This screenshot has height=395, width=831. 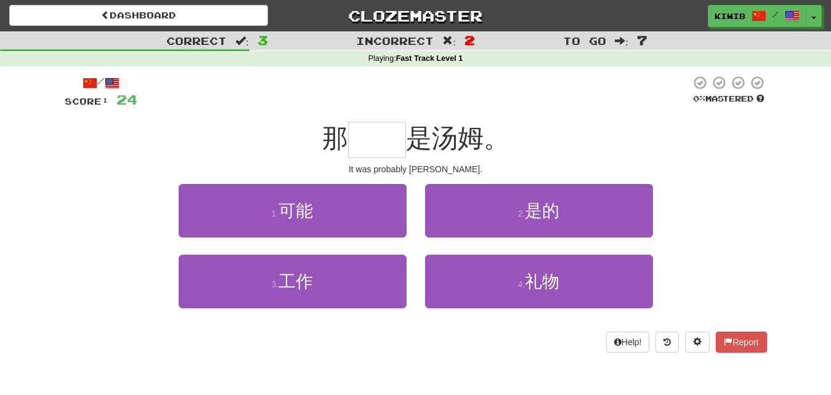 What do you see at coordinates (416, 15) in the screenshot?
I see `a: Clozemaster` at bounding box center [416, 15].